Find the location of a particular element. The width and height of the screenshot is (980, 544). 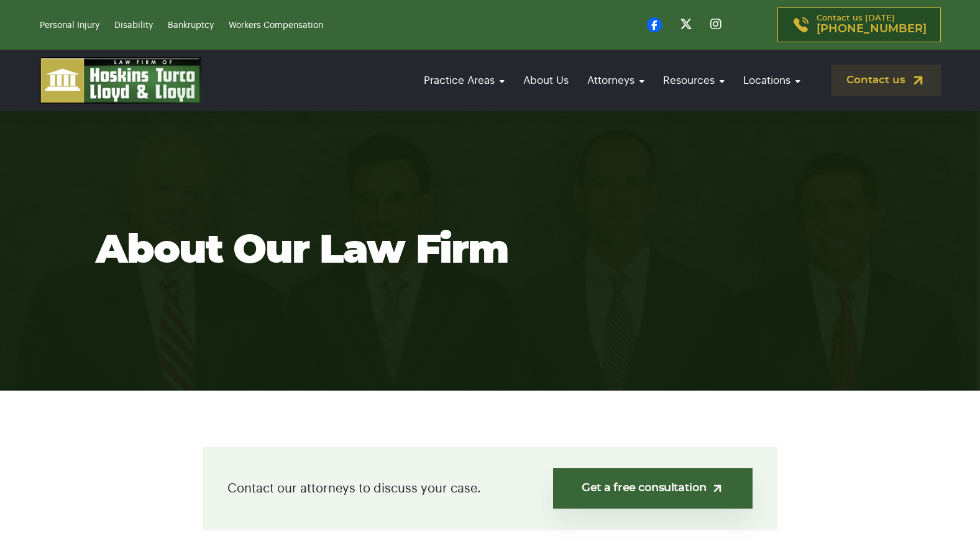

a: Locations is located at coordinates (772, 80).